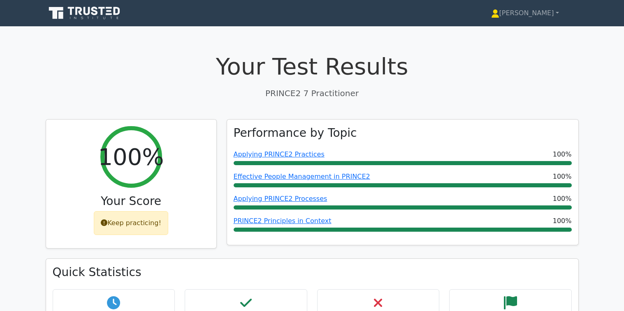 This screenshot has height=311, width=624. Describe the element at coordinates (312, 93) in the screenshot. I see `p: PRINCE2 7 Practitioner` at that location.